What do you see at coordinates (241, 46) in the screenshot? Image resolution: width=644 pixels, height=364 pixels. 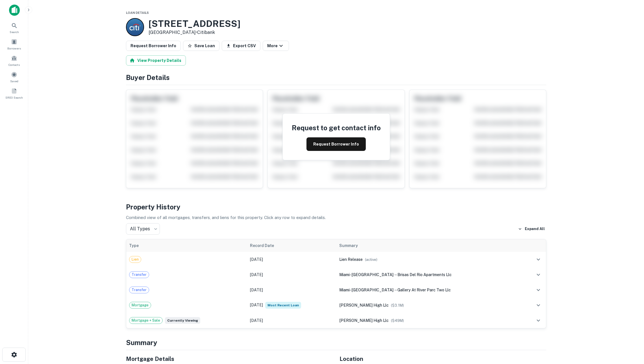 I see `button: Export CSV` at bounding box center [241, 46].